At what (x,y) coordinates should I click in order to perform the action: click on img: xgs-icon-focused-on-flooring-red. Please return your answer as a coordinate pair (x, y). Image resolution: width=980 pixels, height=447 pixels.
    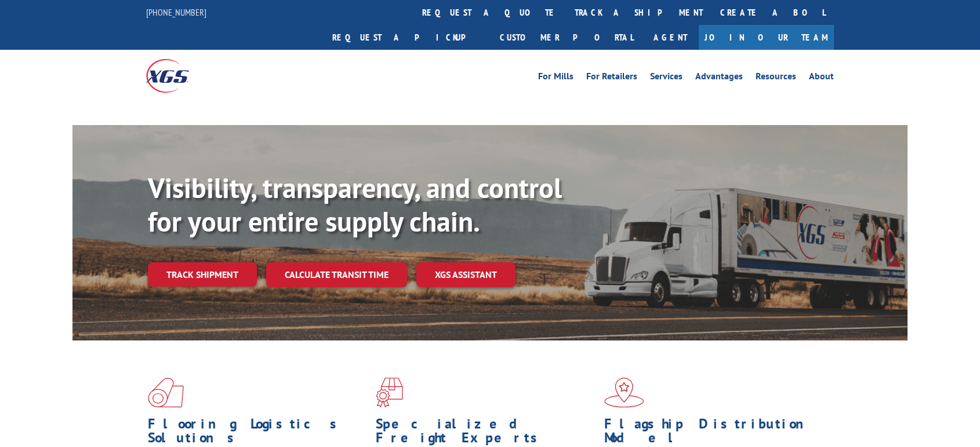
    Looking at the image, I should click on (389, 393).